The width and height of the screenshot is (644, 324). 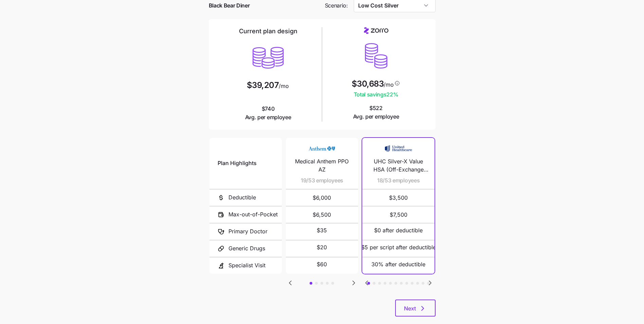 What do you see at coordinates (242, 197) in the screenshot?
I see `span: Deductible` at bounding box center [242, 197].